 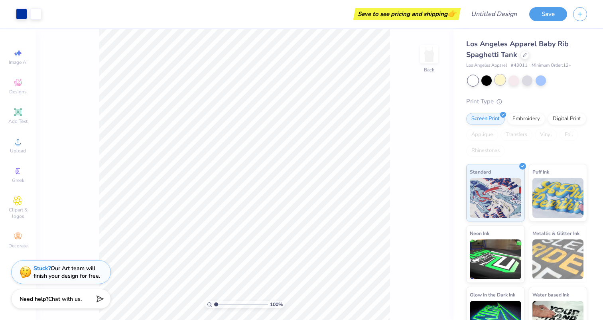 I want to click on div: Foil, so click(x=568, y=135).